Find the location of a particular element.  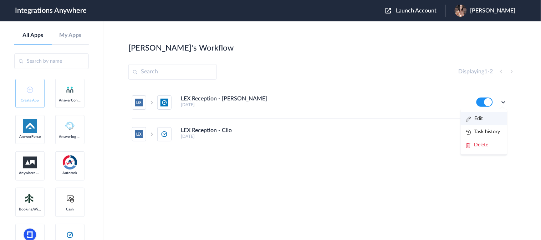

h4: Displaying - is located at coordinates (476, 72).